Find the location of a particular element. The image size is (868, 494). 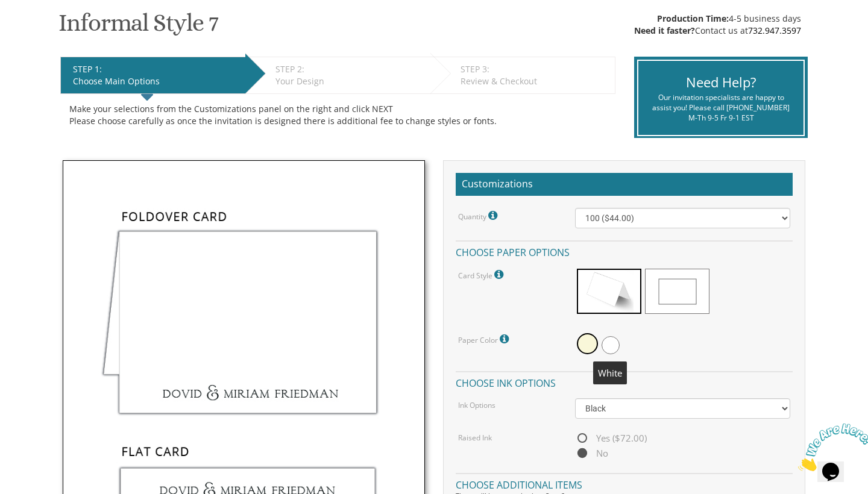

div: STEP 3: is located at coordinates (535, 70).